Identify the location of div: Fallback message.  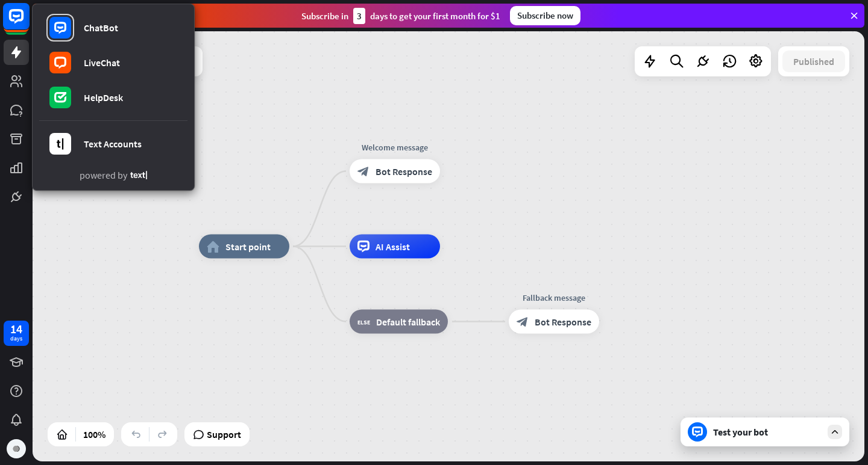
(554, 298).